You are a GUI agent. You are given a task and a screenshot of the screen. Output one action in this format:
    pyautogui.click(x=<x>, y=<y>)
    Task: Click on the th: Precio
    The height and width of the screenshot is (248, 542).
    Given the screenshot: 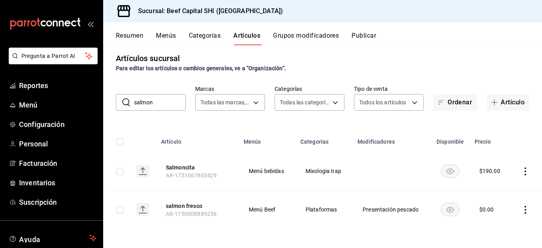 What is the action you would take?
    pyautogui.click(x=491, y=139)
    